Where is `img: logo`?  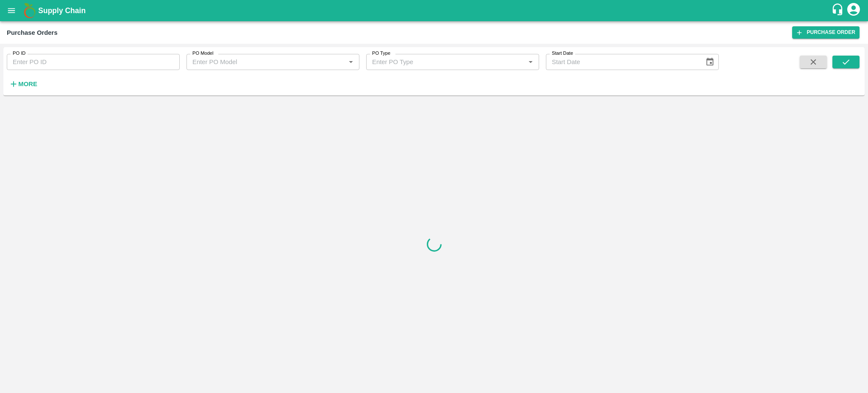 img: logo is located at coordinates (29, 11).